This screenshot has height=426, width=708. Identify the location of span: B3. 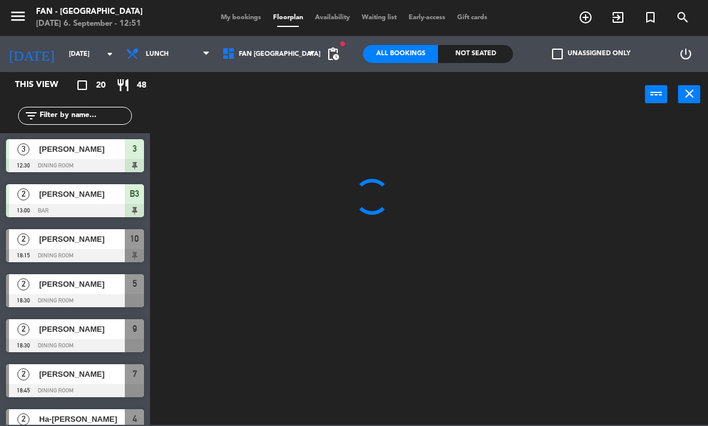
(134, 194).